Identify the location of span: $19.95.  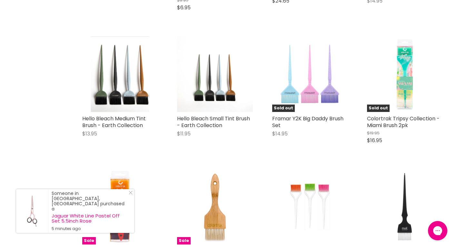
(373, 133).